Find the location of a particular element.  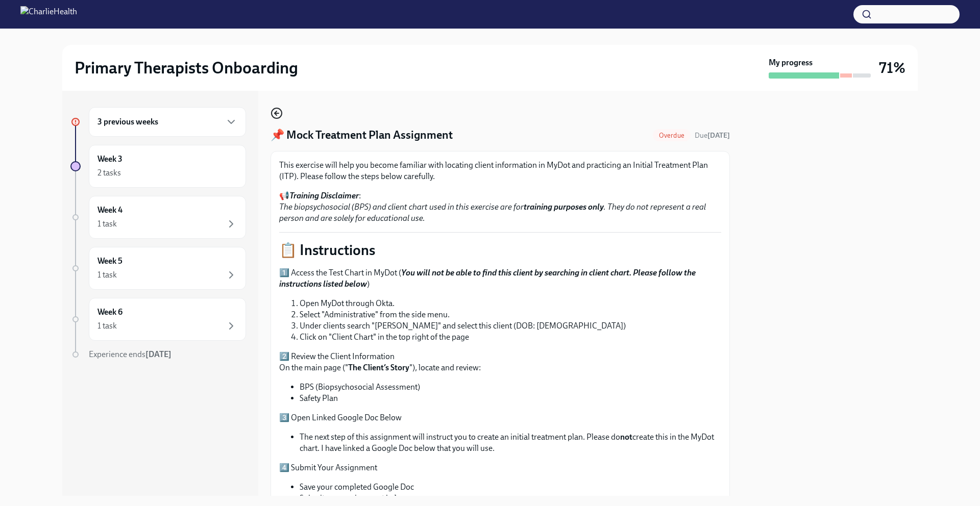

li: The next step of this assignment will instruct you to create an initial treatment plan. Please do... is located at coordinates (510, 443).